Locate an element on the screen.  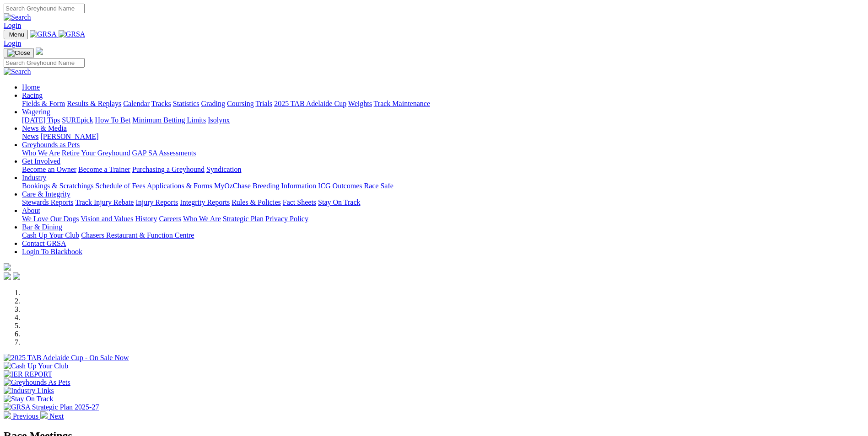
a: Track Maintenance is located at coordinates (402, 103).